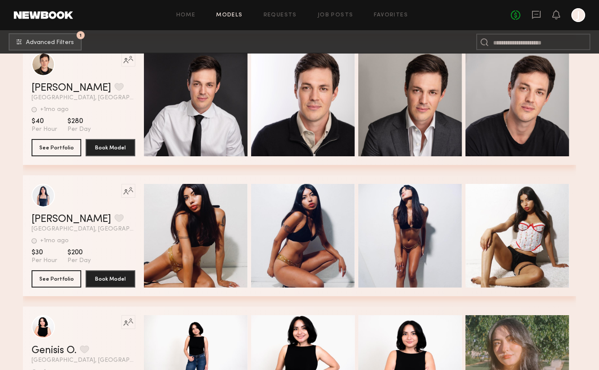 The image size is (599, 370). What do you see at coordinates (45, 42) in the screenshot?
I see `button: 1Advanced Filters` at bounding box center [45, 42].